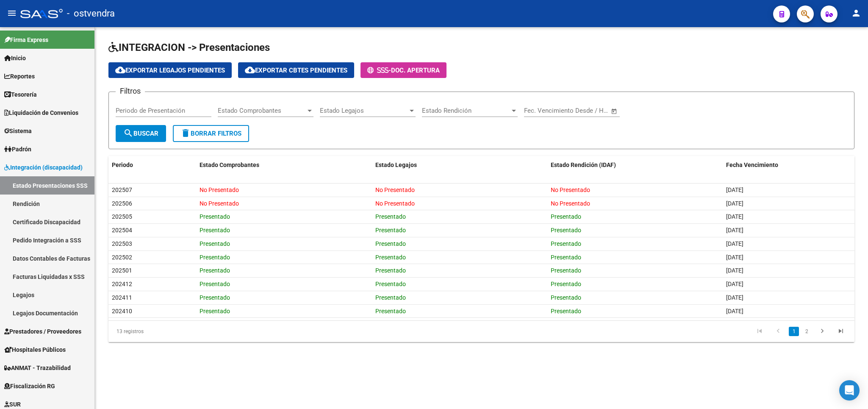 This screenshot has height=409, width=868. I want to click on span: Fecha Vencimiento, so click(752, 165).